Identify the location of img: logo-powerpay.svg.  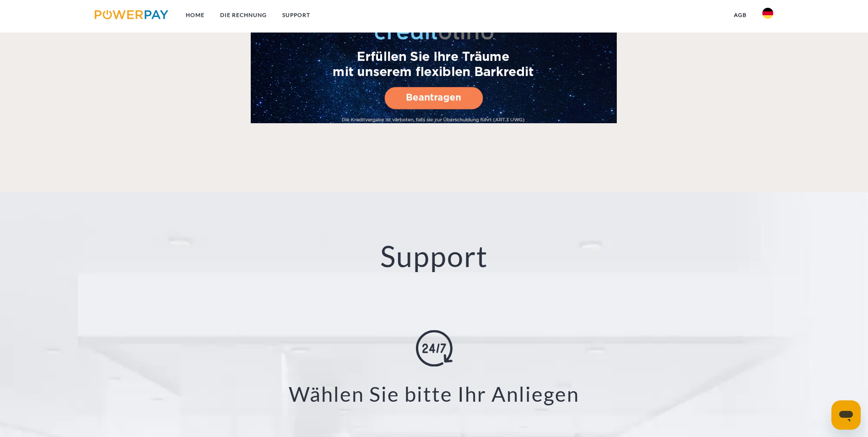
(131, 15).